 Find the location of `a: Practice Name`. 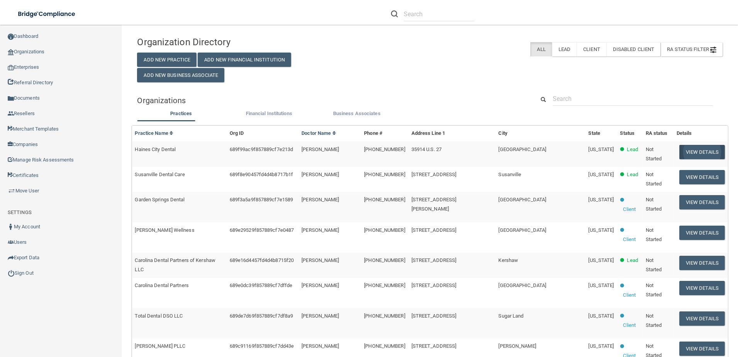

a: Practice Name is located at coordinates (154, 133).